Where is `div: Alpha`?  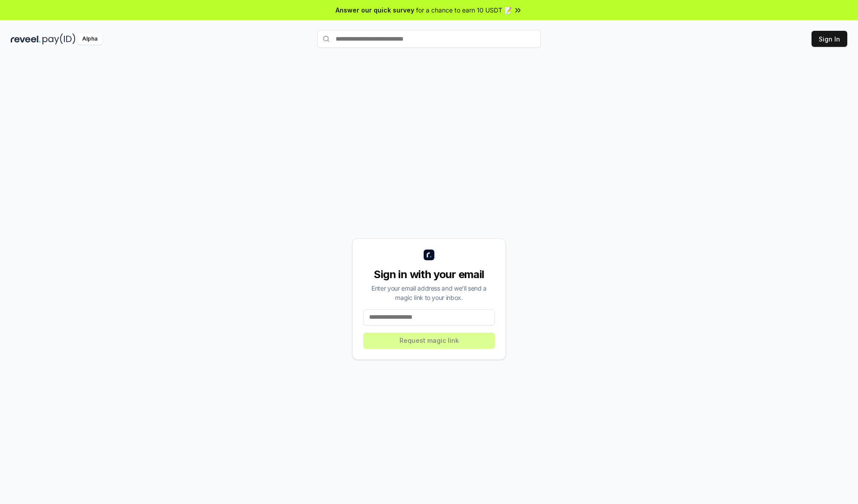 div: Alpha is located at coordinates (90, 39).